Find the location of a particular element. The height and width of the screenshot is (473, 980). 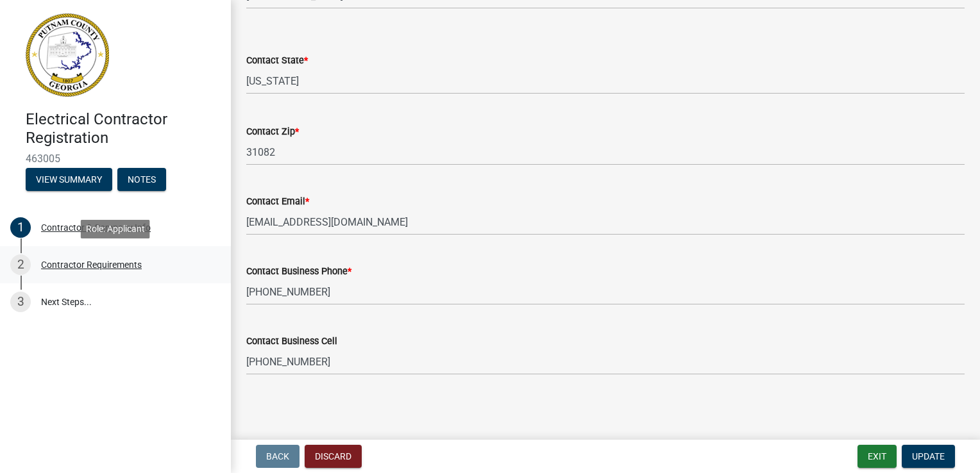

wm-modal-confirm: Summary is located at coordinates (69, 180).